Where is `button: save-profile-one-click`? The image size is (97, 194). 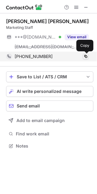 button: save-profile-one-click is located at coordinates (49, 77).